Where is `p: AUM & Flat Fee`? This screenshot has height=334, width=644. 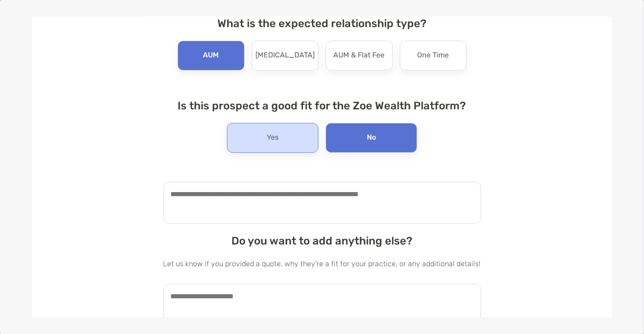 p: AUM & Flat Fee is located at coordinates (359, 56).